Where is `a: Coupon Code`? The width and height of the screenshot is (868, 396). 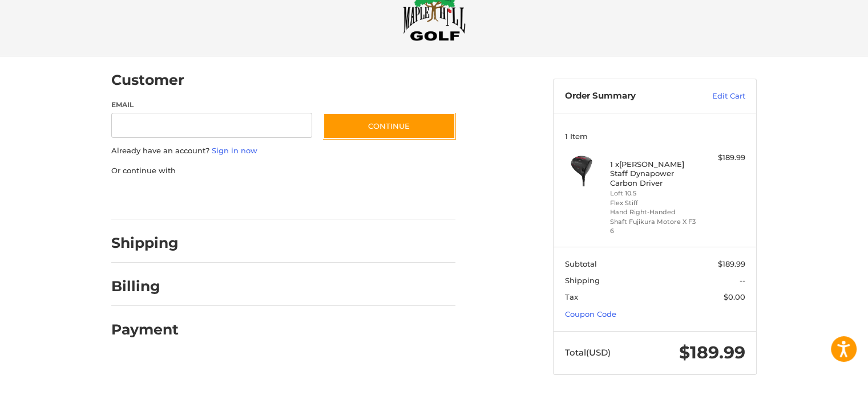 a: Coupon Code is located at coordinates (591, 314).